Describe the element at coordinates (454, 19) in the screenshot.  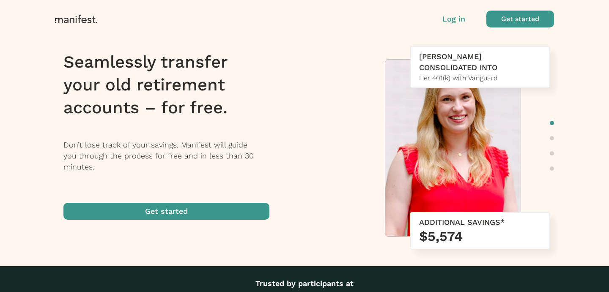
I see `p: Log in` at that location.